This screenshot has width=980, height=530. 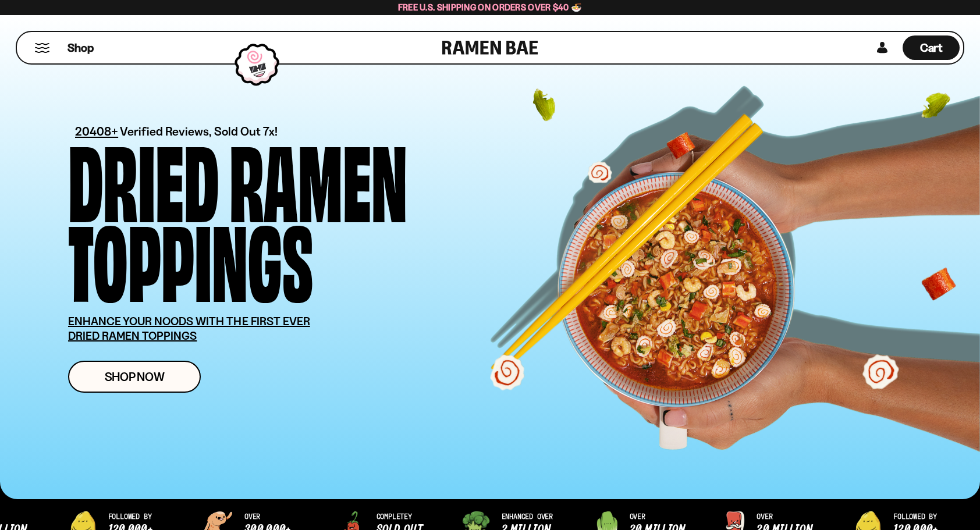 I want to click on div: Cart, so click(x=931, y=48).